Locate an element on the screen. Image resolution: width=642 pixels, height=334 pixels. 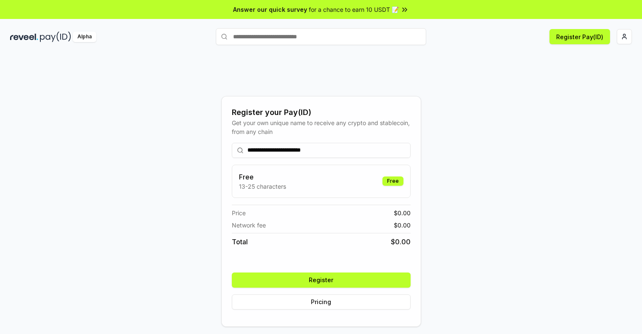
div: Get your own unique name to receive any crypto and stablecoin, from any chain is located at coordinates (321, 127).